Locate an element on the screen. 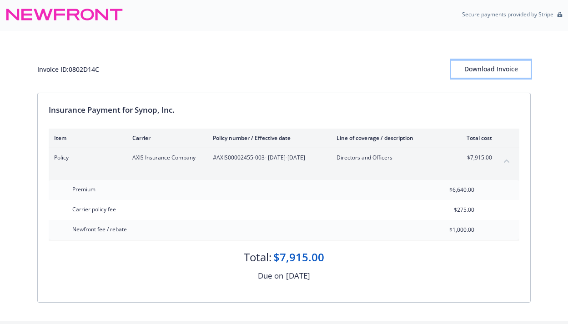 This screenshot has height=324, width=568. span: Newfront fee / rebate is located at coordinates (100, 229).